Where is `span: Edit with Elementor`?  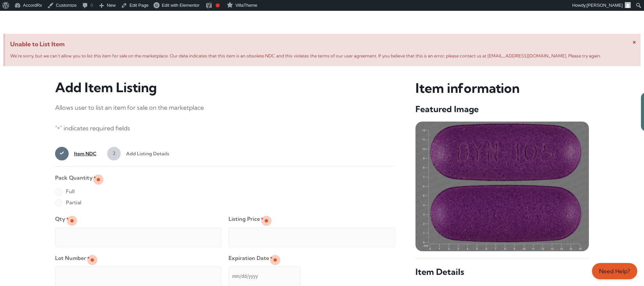
span: Edit with Elementor is located at coordinates (181, 5).